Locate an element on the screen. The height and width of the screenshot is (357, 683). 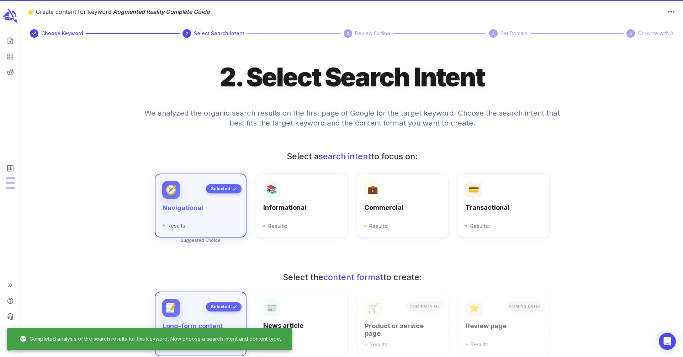
span: Output Tokens: 0 of 400,000 monthly tokens used. These limits are based on the last model you use... is located at coordinates (10, 183).